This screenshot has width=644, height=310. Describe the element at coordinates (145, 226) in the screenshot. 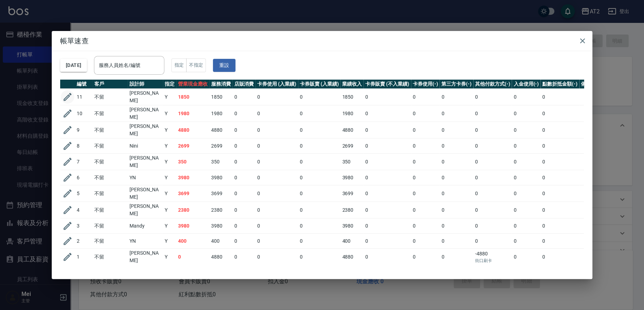

I see `td: Mandy` at that location.